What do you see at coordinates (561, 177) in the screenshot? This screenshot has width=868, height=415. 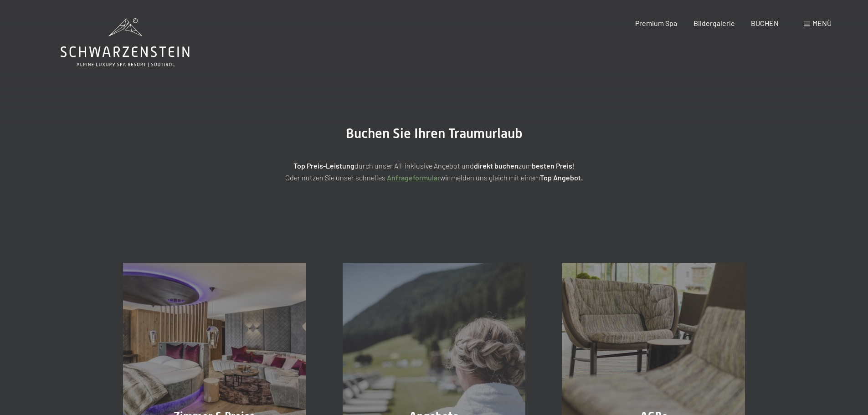 I see `strong: Top Angebot.` at bounding box center [561, 177].